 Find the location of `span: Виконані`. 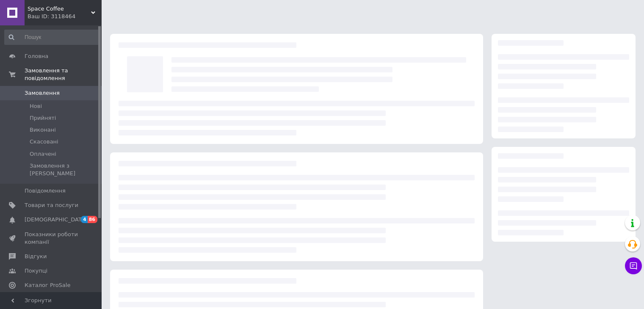

span: Виконані is located at coordinates (43, 130).